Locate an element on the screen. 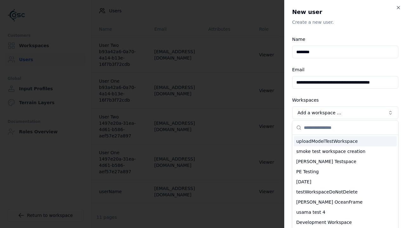 The height and width of the screenshot is (228, 406). div: Development Workspace is located at coordinates (345, 222).